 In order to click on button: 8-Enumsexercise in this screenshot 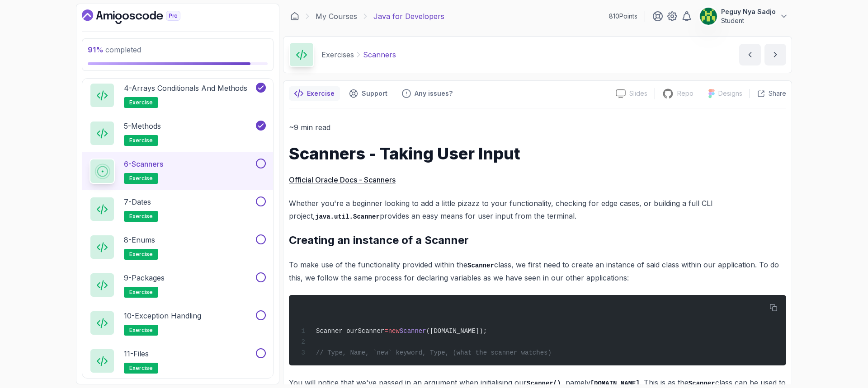, I will do `click(178, 247)`.